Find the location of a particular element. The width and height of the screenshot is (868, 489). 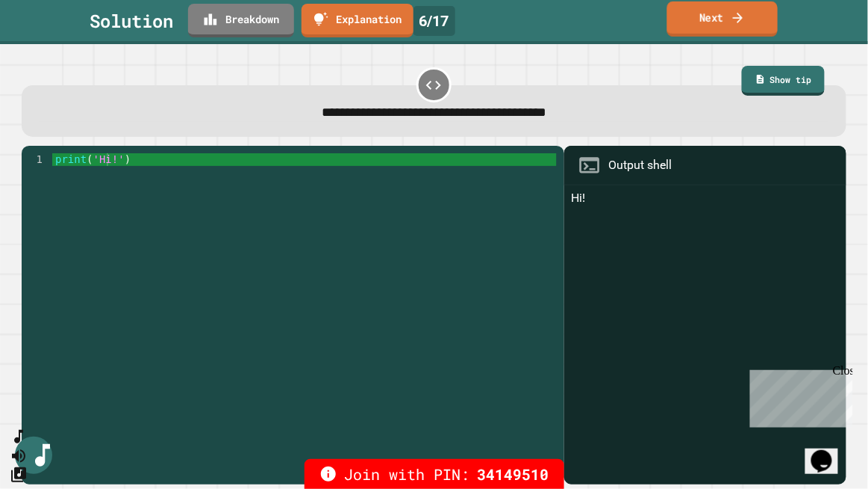

button: SpeedDial basic example is located at coordinates (19, 437).